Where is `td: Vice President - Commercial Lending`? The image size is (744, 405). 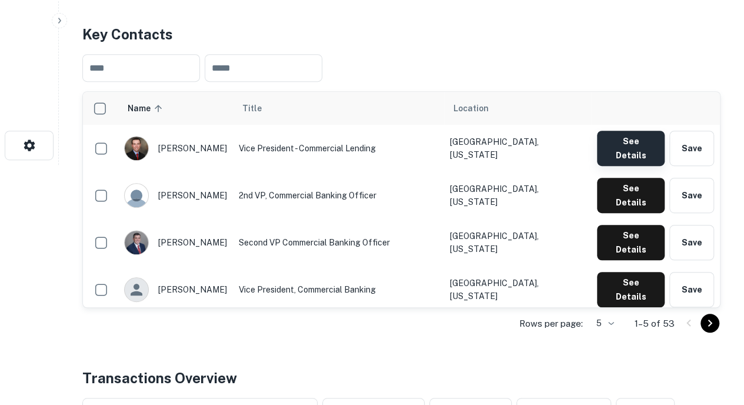 td: Vice President - Commercial Lending is located at coordinates (338, 148).